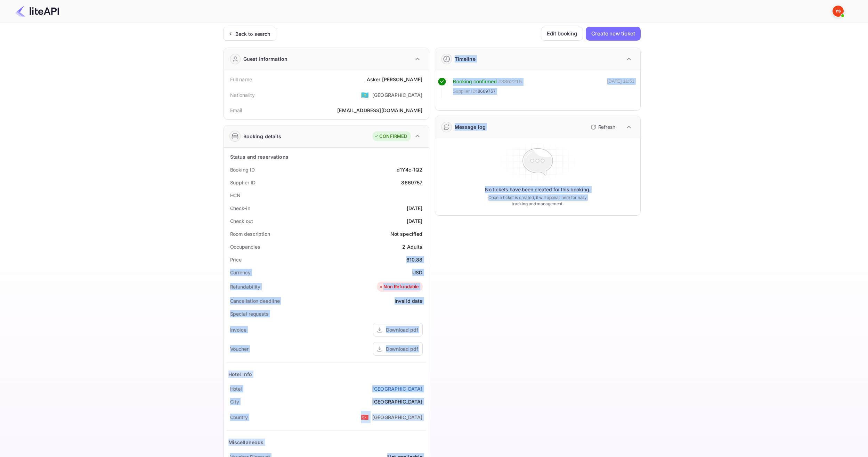  What do you see at coordinates (537, 201) in the screenshot?
I see `p: Once a ticket is created, it will appear here for easy tracking and management.` at bounding box center [537, 201].